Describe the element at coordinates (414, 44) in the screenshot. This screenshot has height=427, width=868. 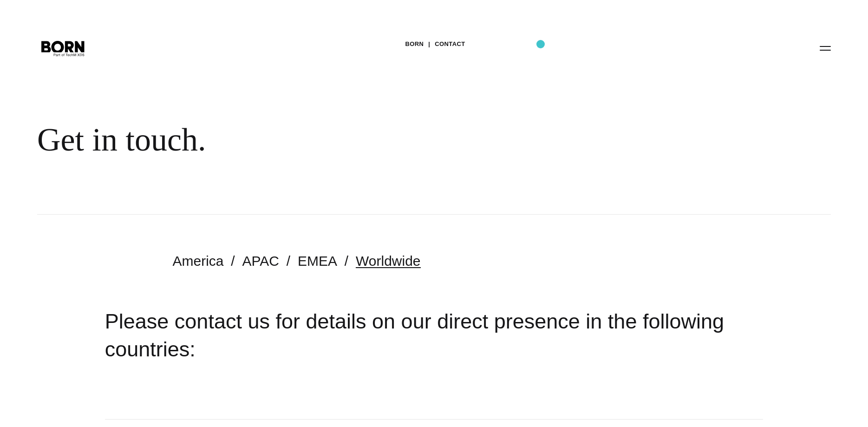
I see `a: BORN` at that location.